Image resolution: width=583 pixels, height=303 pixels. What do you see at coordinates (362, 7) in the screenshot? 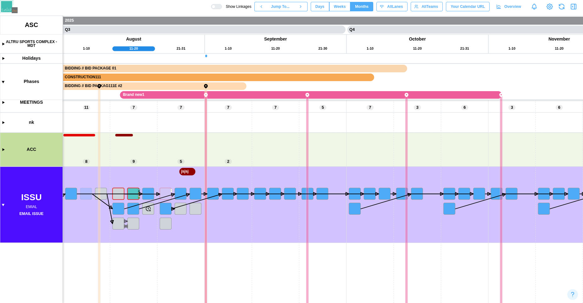
I see `span: Months` at bounding box center [362, 7].